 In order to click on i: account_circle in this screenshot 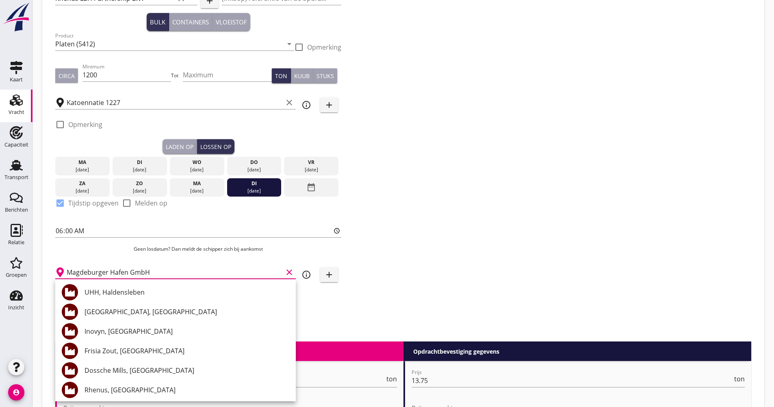, I will do `click(16, 392)`.